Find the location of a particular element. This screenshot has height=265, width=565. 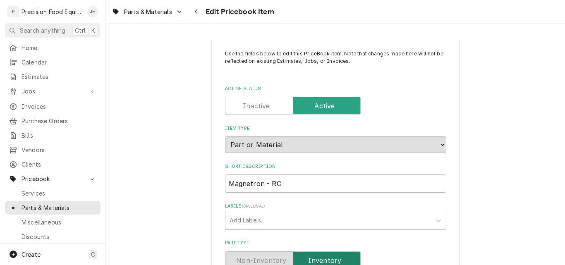

label: Short Description is located at coordinates (335, 167).